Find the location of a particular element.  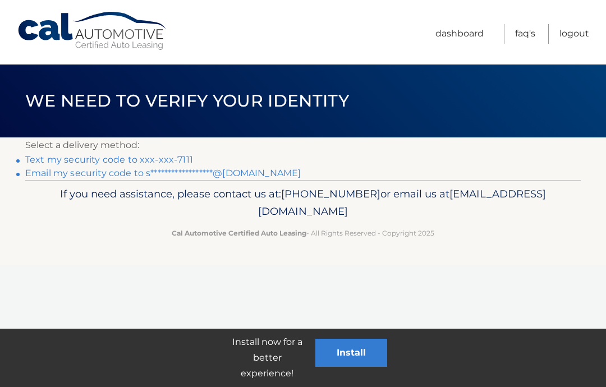

p: If you need assistance, please contact us at: or email us at is located at coordinates (303, 203).